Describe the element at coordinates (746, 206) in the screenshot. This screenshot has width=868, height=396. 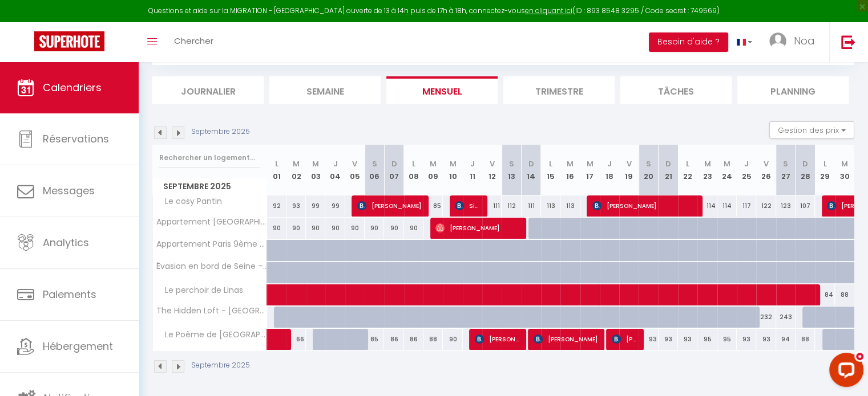
I see `div: 117` at that location.